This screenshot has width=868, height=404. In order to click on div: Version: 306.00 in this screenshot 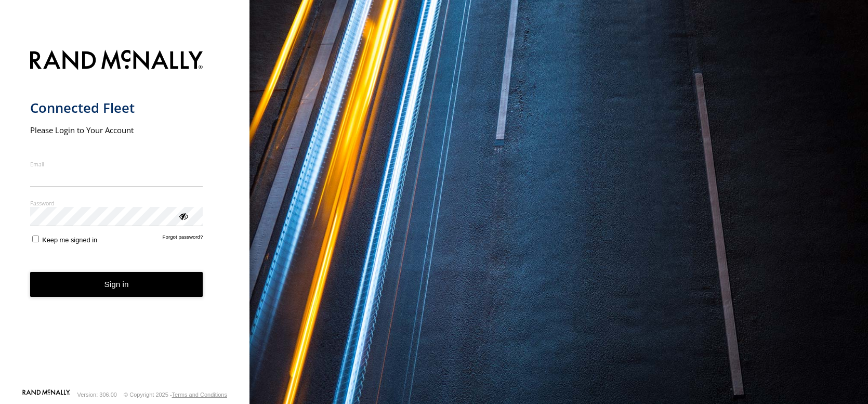, I will do `click(97, 395)`.